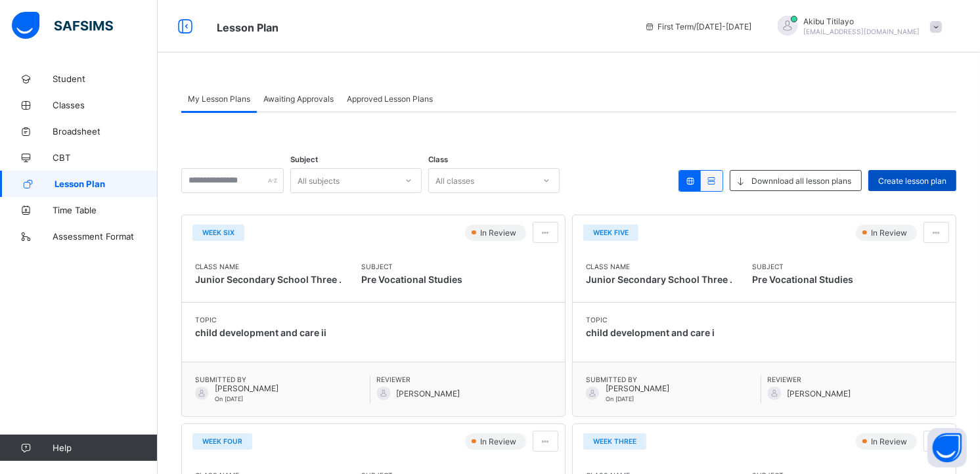 This screenshot has height=474, width=980. Describe the element at coordinates (948, 448) in the screenshot. I see `button: Open asap` at that location.